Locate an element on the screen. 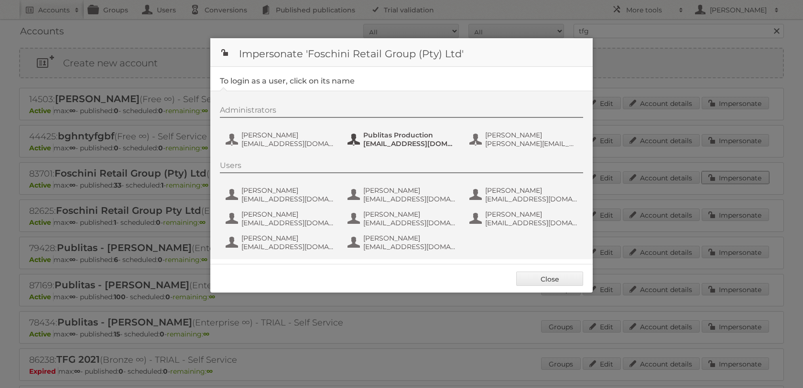 The width and height of the screenshot is (803, 388). div: Users is located at coordinates (401, 167).